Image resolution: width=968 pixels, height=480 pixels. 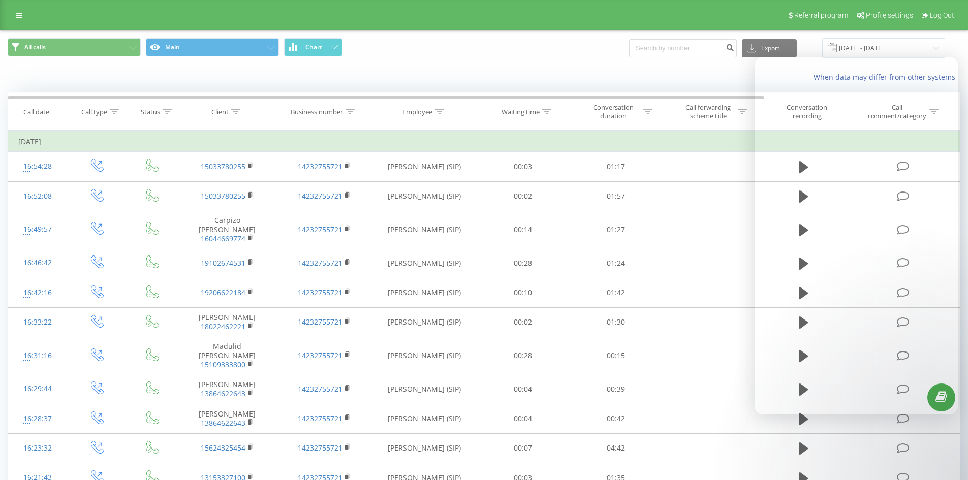 What do you see at coordinates (38, 229) in the screenshot?
I see `div: 16:49:57` at bounding box center [38, 229].